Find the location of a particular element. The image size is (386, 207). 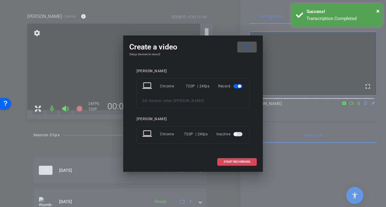

h4: Setup devices to record is located at coordinates (193, 54).